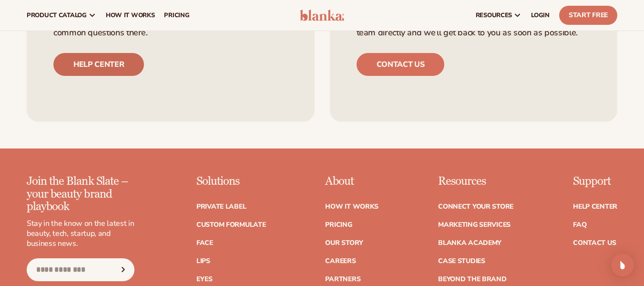  Describe the element at coordinates (461, 261) in the screenshot. I see `a: Case Studies` at that location.